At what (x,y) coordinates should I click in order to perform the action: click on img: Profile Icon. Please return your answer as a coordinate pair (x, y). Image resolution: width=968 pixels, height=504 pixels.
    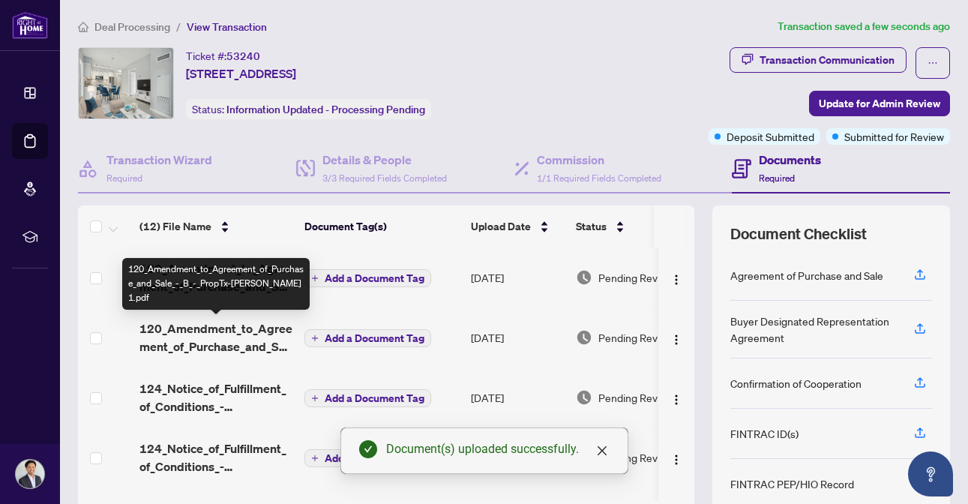
    Looking at the image, I should click on (30, 474).